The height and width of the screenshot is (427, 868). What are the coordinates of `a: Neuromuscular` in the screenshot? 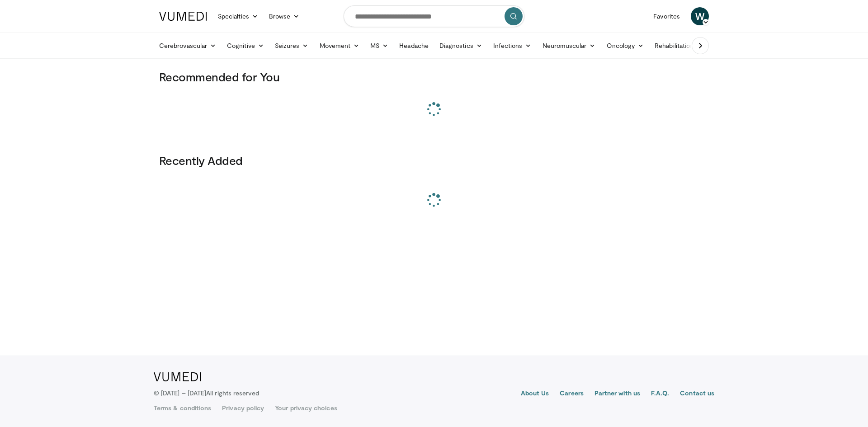 It's located at (569, 46).